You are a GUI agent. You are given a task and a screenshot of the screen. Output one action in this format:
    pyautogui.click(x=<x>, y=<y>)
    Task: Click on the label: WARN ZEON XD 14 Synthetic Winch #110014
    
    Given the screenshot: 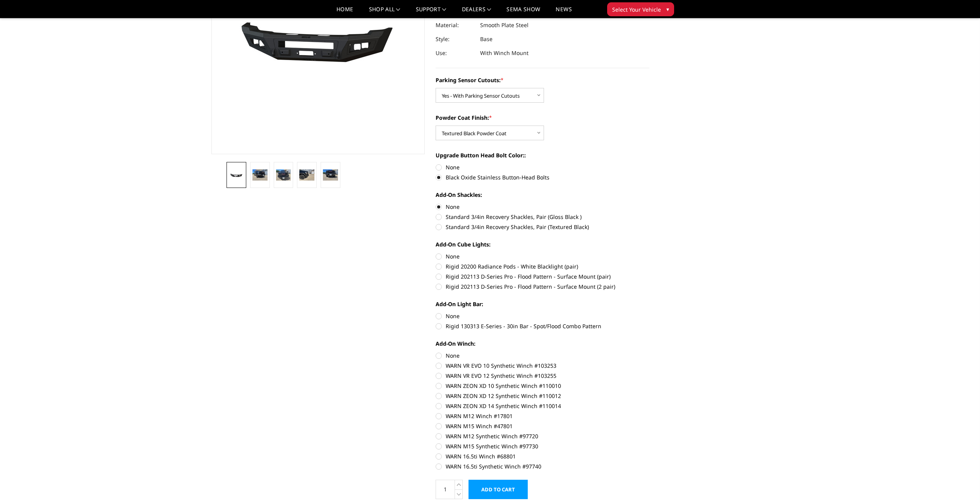 What is the action you would take?
    pyautogui.click(x=543, y=406)
    